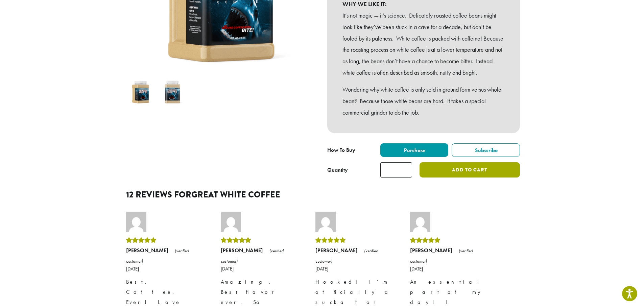 This screenshot has height=308, width=644. Describe the element at coordinates (337, 170) in the screenshot. I see `div: Quantity` at that location.